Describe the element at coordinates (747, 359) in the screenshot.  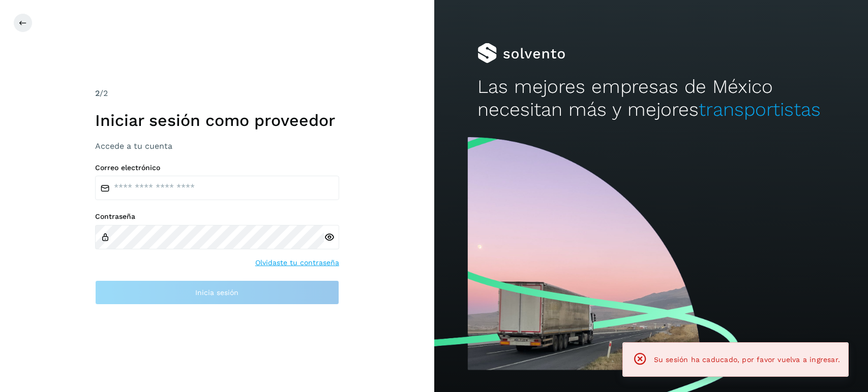
I see `span: Su sesión ha caducado, por favor vuelva a ingresar.` at that location.